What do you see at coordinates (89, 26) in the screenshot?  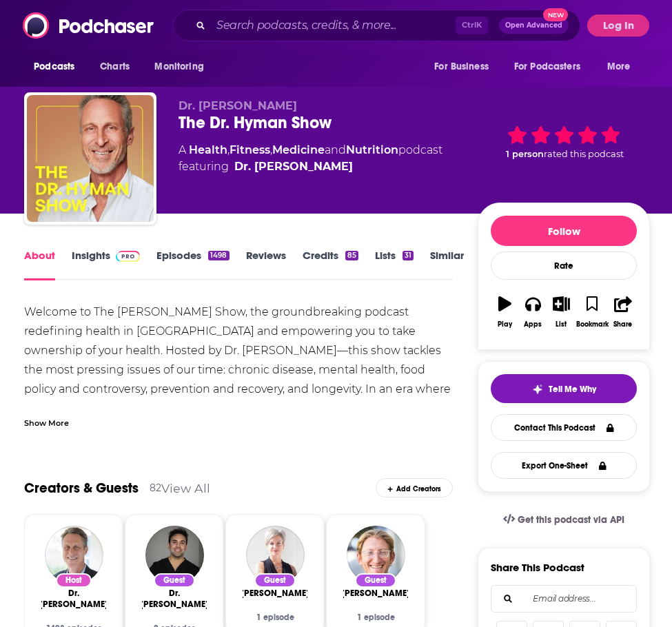 I see `img: Podchaser - Follow, Share and Rate Podcasts` at bounding box center [89, 26].